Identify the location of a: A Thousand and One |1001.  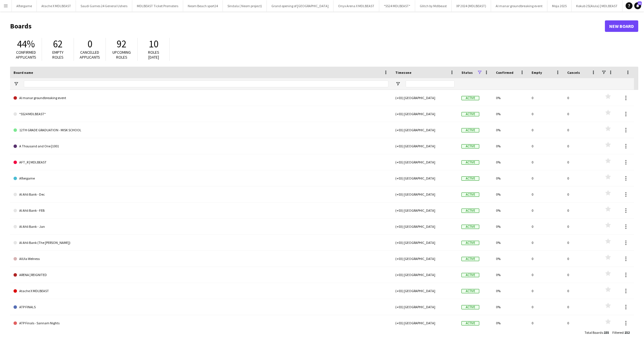
(201, 146).